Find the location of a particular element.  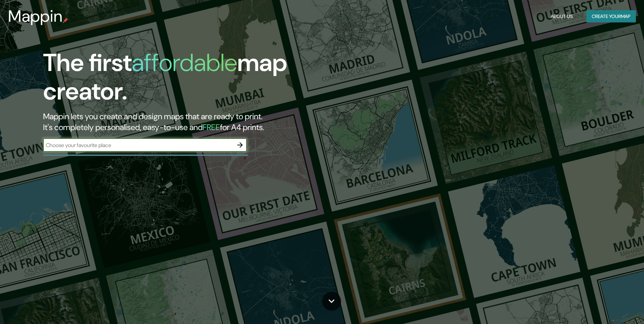

h2: Mappin lets you create and design maps that are ready to print. It's completely personalised, eas... is located at coordinates (204, 122).